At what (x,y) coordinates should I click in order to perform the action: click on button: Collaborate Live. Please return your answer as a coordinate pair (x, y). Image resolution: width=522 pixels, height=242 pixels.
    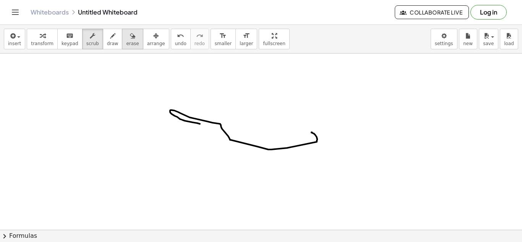
    Looking at the image, I should click on (432, 12).